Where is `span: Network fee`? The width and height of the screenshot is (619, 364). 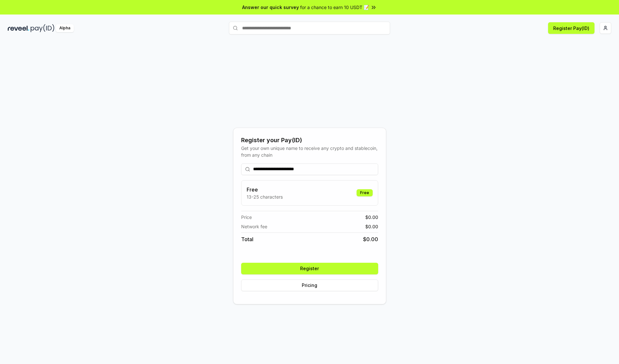
span: Network fee is located at coordinates (254, 227).